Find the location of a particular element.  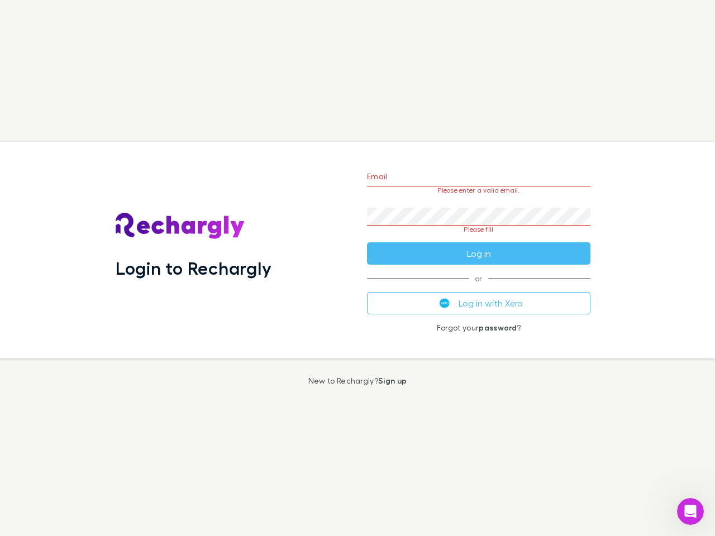

p: Please enter a valid email. is located at coordinates (478, 190).